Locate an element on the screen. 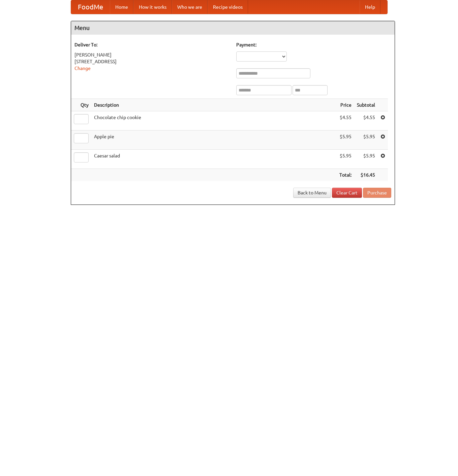 This screenshot has height=476, width=458. a: FoodMe is located at coordinates (90, 7).